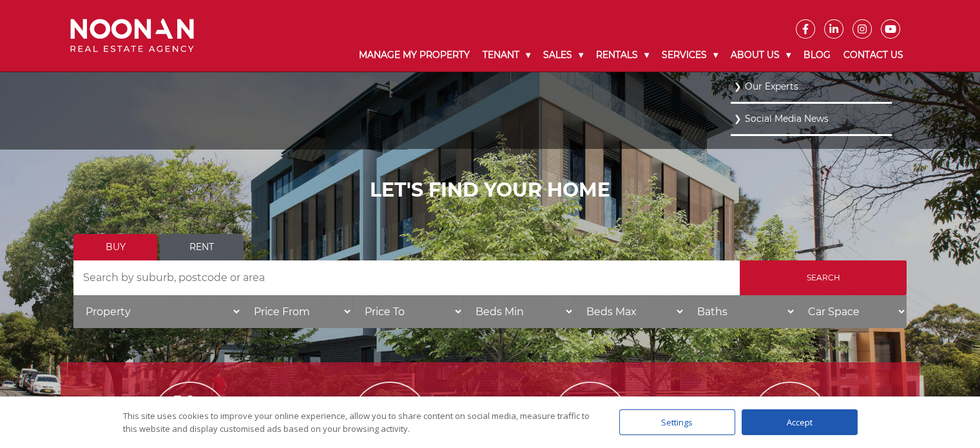 This screenshot has width=980, height=448. I want to click on img: Noonan Real Estate Agency, so click(132, 36).